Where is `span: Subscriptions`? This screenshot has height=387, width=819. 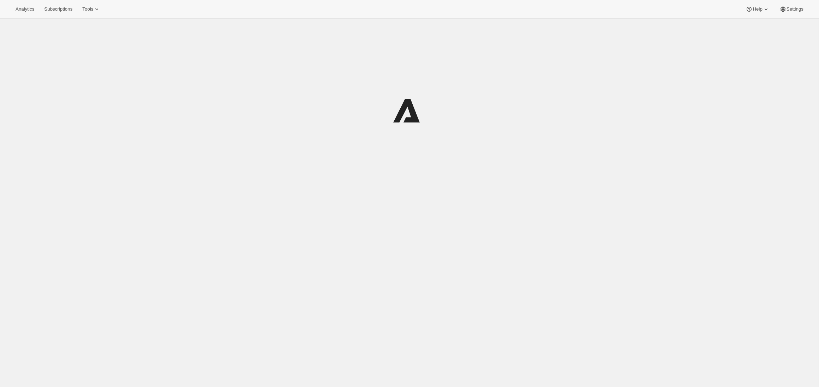
span: Subscriptions is located at coordinates (58, 9).